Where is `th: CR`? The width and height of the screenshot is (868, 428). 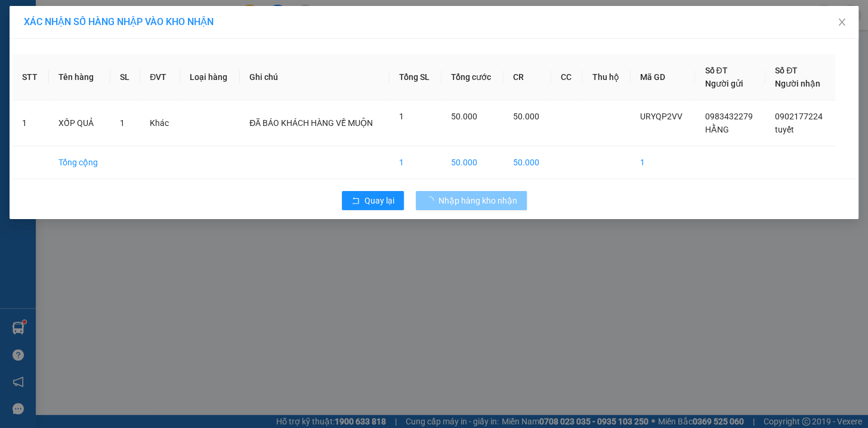
th: CR is located at coordinates (527, 77).